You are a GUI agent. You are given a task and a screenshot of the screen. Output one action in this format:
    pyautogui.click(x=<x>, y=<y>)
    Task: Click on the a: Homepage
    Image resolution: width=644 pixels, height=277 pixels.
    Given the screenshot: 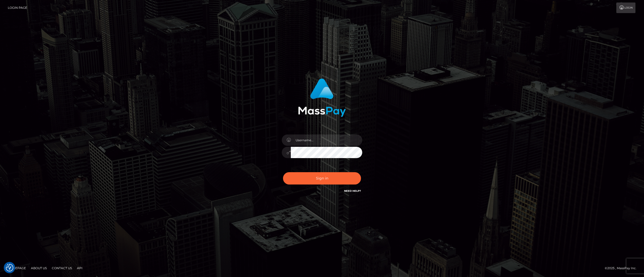 What is the action you would take?
    pyautogui.click(x=17, y=268)
    